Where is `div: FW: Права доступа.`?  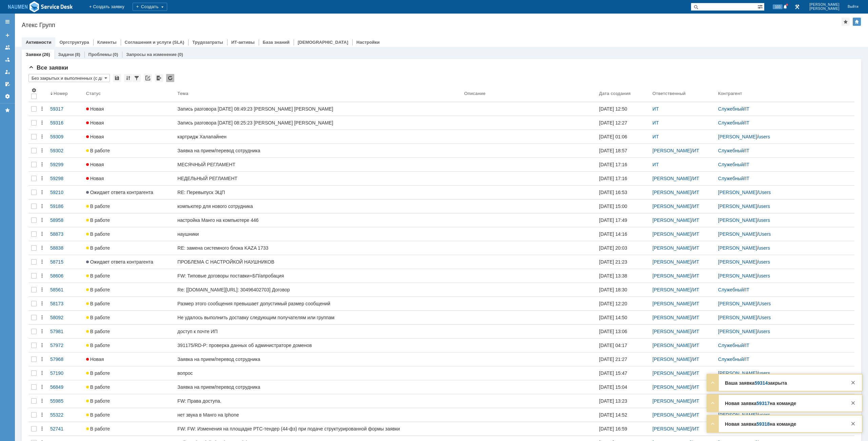
div: FW: Права доступа. is located at coordinates (318, 401).